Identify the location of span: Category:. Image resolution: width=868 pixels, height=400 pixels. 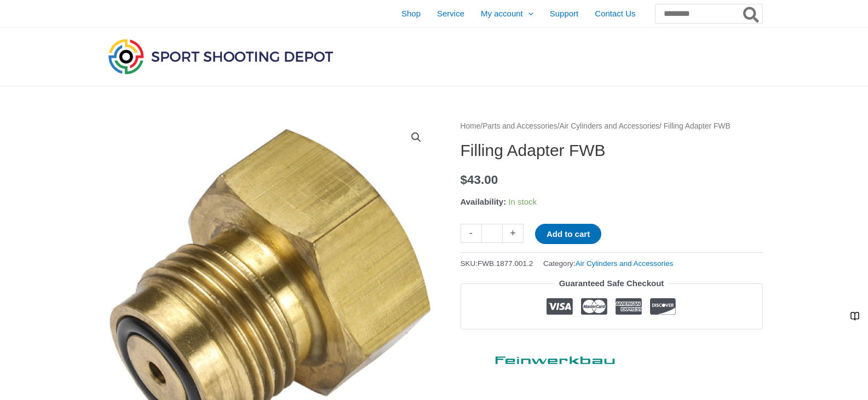
(608, 263).